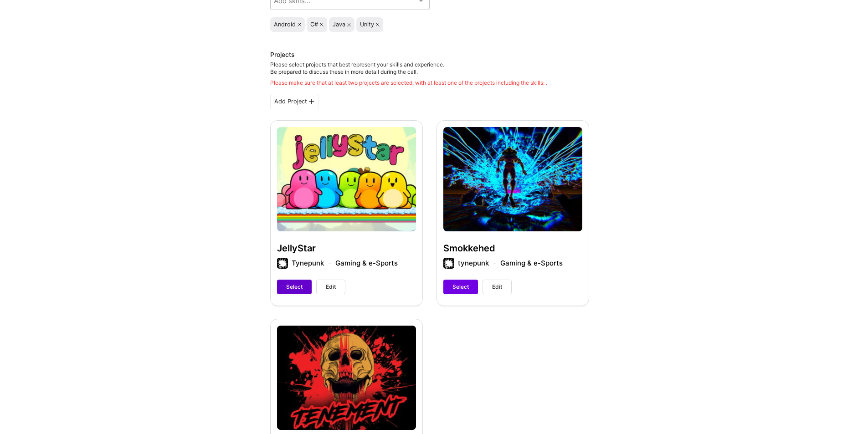 This screenshot has width=868, height=434. What do you see at coordinates (294, 101) in the screenshot?
I see `div: Add Project` at bounding box center [294, 101].